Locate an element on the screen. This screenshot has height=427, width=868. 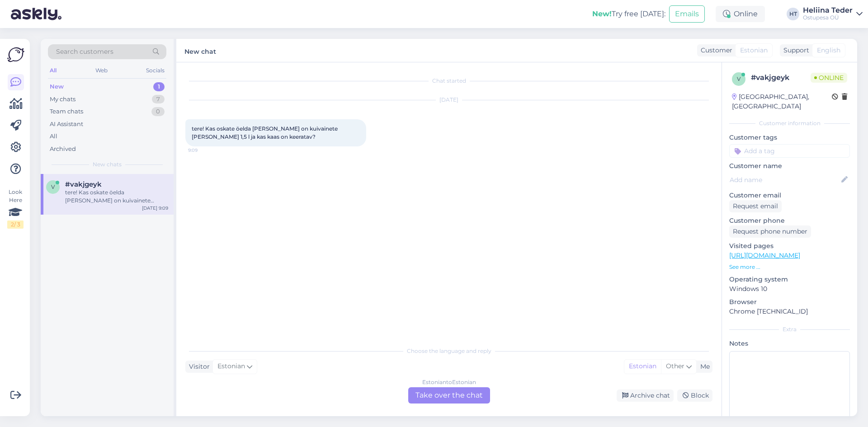
div: 1 is located at coordinates (159, 87).